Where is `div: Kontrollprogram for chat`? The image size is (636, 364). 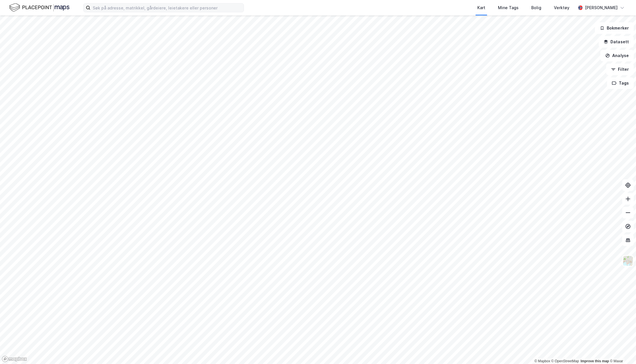 div: Kontrollprogram for chat is located at coordinates (622, 350).